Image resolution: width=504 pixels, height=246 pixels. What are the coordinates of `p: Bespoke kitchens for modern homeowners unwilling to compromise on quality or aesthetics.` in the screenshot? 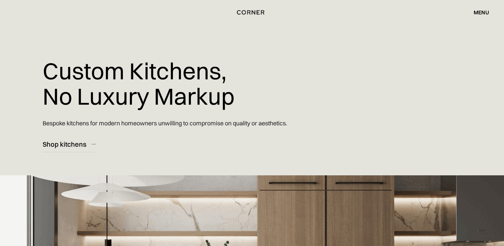 It's located at (165, 123).